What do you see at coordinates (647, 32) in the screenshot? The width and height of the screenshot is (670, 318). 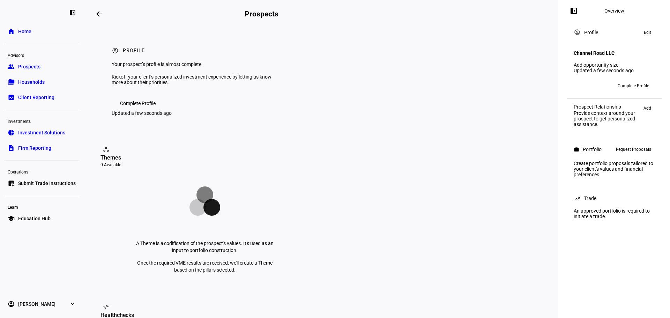 I see `button: Edit` at bounding box center [647, 32].